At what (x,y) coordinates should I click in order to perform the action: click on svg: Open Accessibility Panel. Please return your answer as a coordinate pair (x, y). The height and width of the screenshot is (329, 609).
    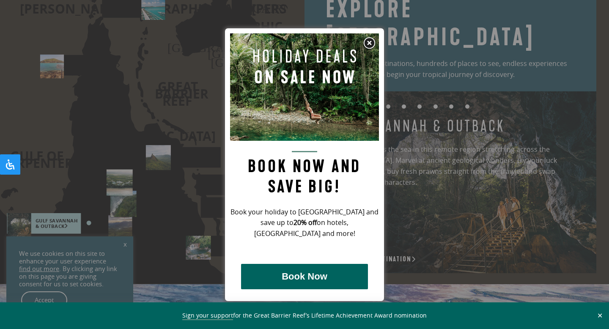
    Looking at the image, I should click on (10, 165).